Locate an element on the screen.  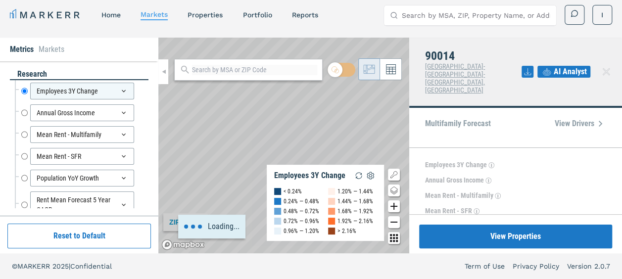
button: Other options map button is located at coordinates (394, 238).